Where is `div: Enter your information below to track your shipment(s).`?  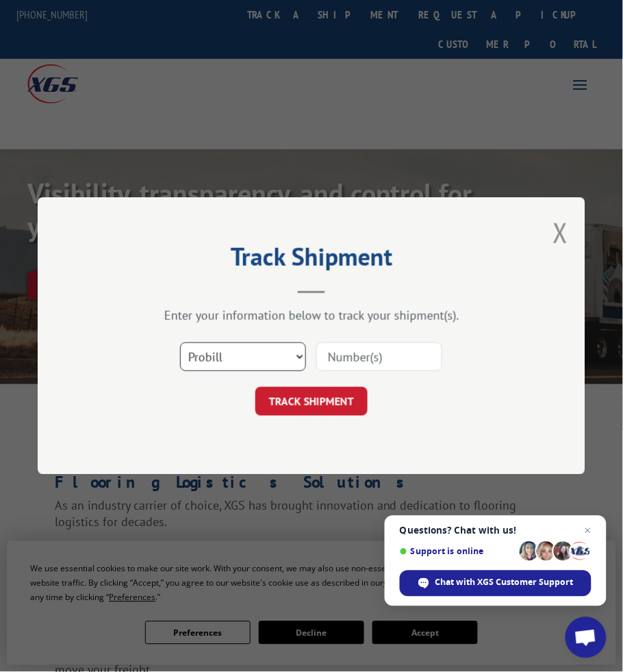 div: Enter your information below to track your shipment(s). is located at coordinates (311, 315).